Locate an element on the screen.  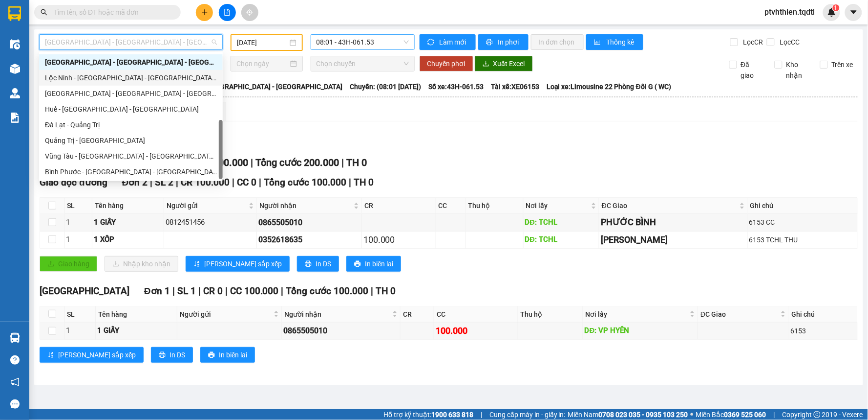
button: file-add is located at coordinates (227, 13).